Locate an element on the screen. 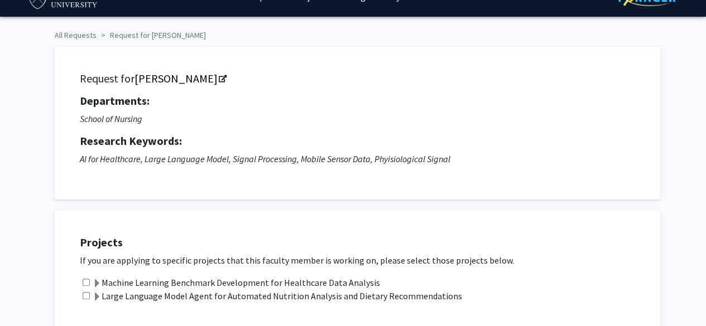  strong: Departments: is located at coordinates (114, 100).